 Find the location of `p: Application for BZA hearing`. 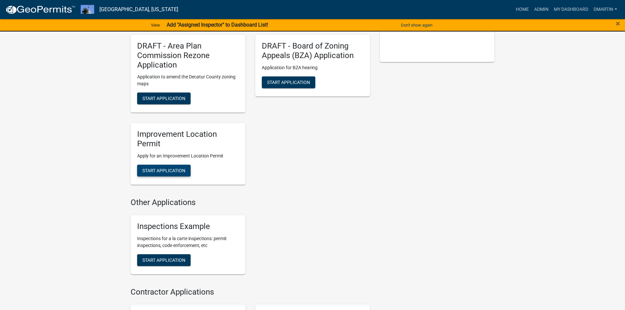

p: Application for BZA hearing is located at coordinates (313, 68).